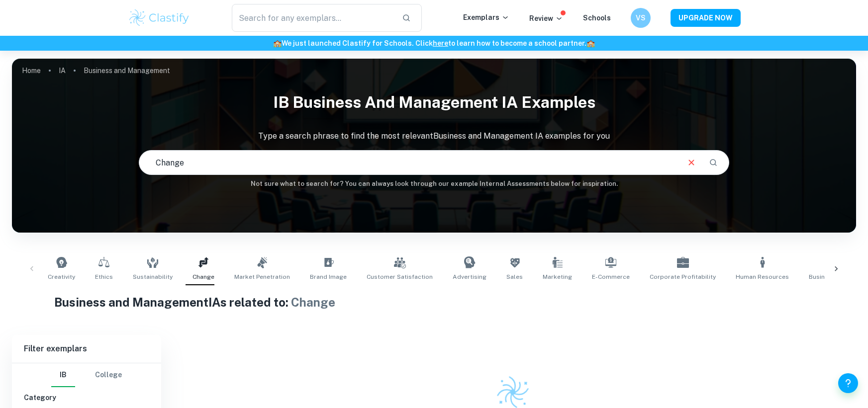 The width and height of the screenshot is (868, 408). Describe the element at coordinates (640, 18) in the screenshot. I see `h6: VS` at that location.